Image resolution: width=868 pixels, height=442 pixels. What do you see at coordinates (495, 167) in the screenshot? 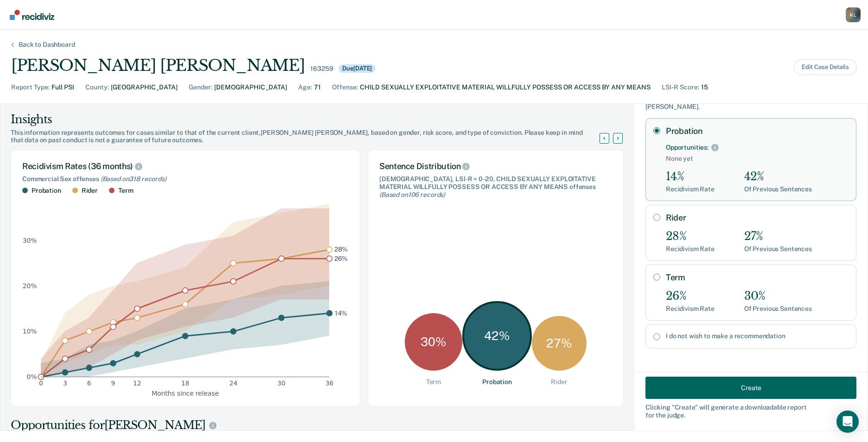
I see `div: Sentence Distribution` at bounding box center [495, 167].